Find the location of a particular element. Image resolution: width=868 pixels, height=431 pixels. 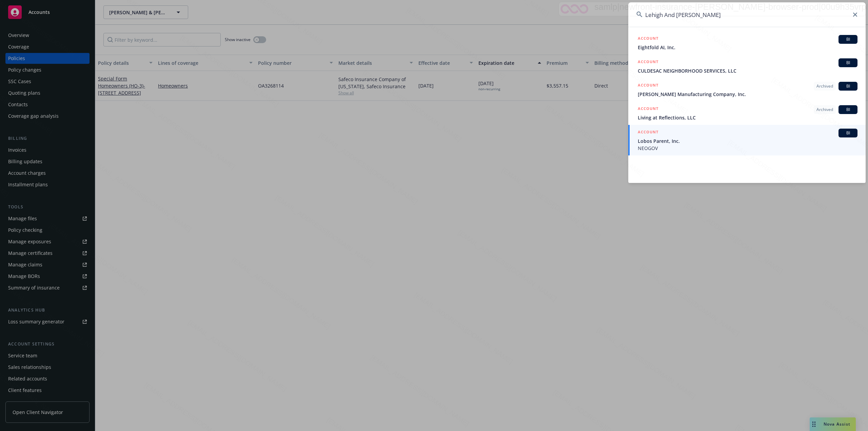

span: Living at Reflections, LLC is located at coordinates (748, 117).